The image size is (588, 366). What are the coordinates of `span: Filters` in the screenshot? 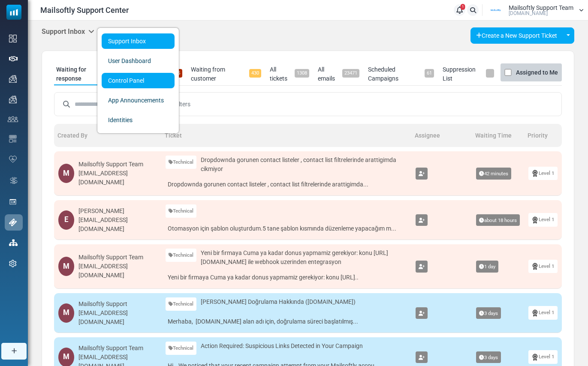 It's located at (182, 104).